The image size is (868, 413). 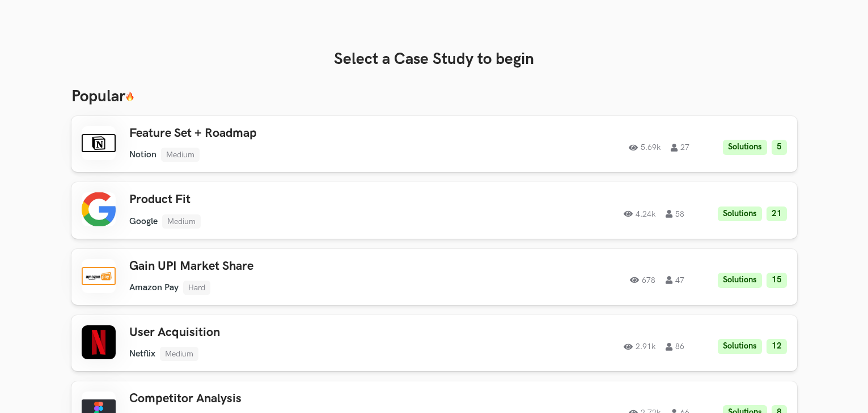 I want to click on span: 678, so click(x=643, y=280).